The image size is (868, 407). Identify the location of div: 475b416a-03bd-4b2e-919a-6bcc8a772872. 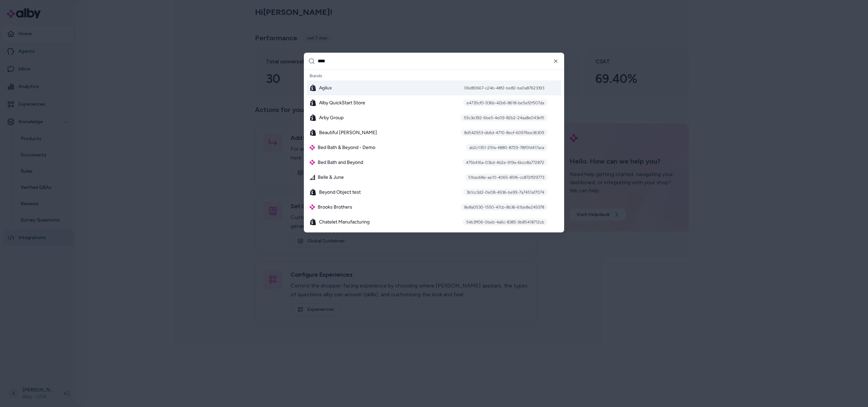
(504, 163).